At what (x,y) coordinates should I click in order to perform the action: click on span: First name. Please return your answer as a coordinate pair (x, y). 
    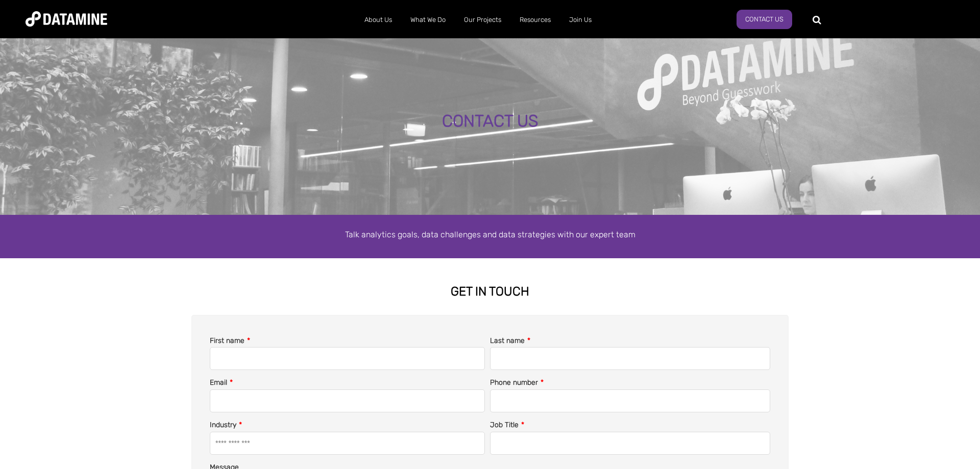
    Looking at the image, I should click on (228, 340).